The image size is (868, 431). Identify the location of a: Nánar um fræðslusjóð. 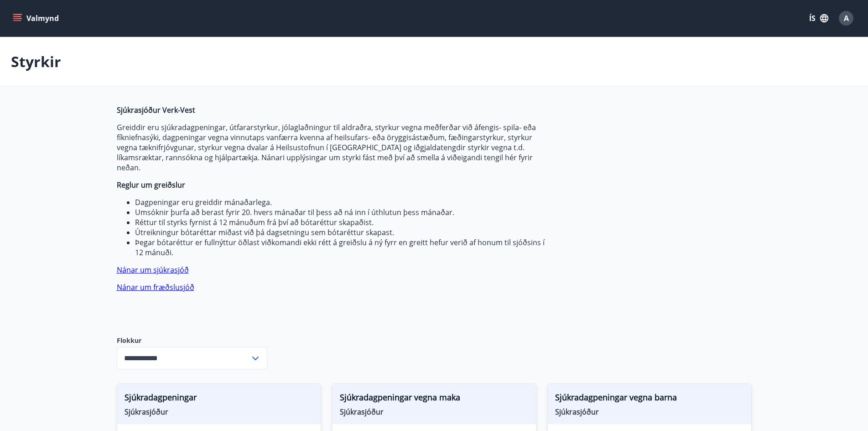
(155, 287).